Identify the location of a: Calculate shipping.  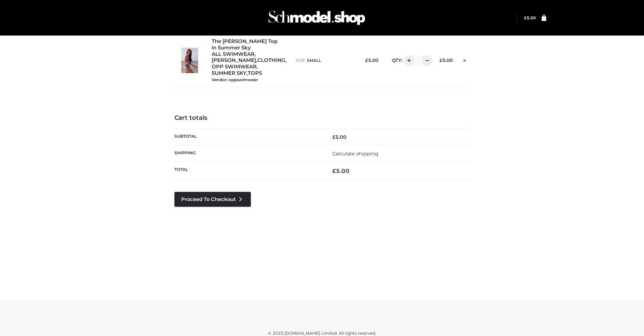
(355, 154).